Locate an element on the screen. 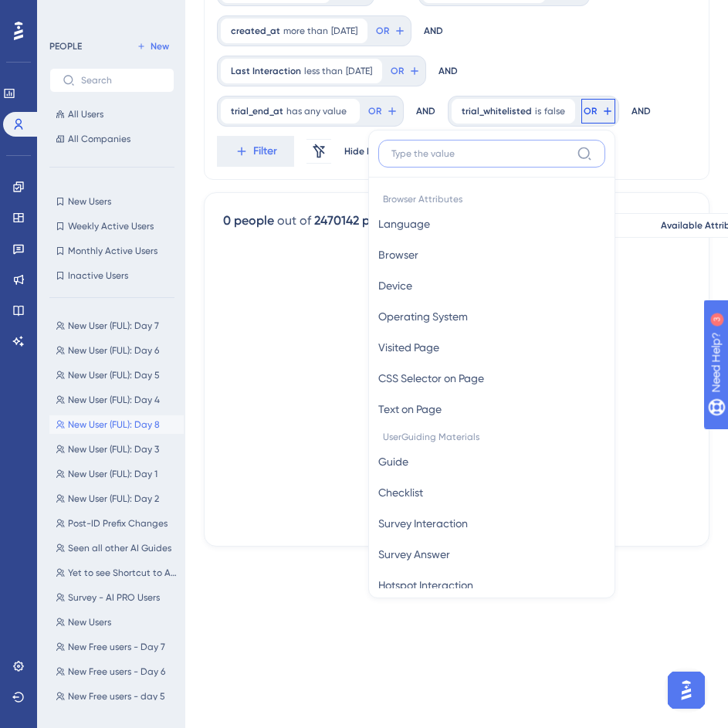 This screenshot has height=728, width=728. span: Seen all other AI Guides is located at coordinates (120, 548).